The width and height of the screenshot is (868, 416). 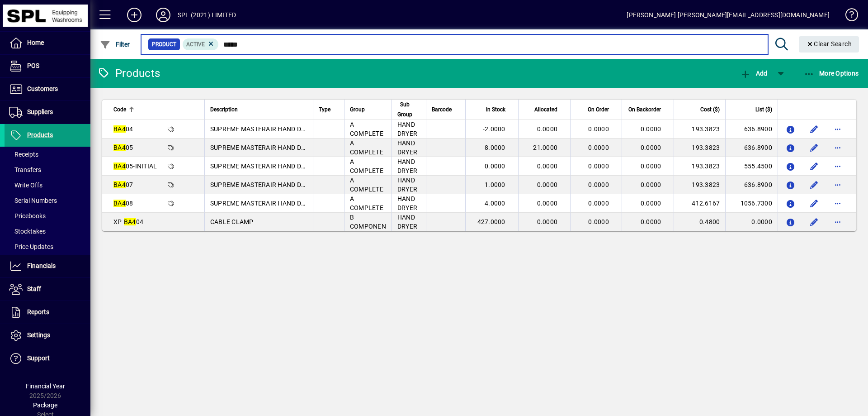 What do you see at coordinates (446, 110) in the screenshot?
I see `div: Barcode` at bounding box center [446, 110].